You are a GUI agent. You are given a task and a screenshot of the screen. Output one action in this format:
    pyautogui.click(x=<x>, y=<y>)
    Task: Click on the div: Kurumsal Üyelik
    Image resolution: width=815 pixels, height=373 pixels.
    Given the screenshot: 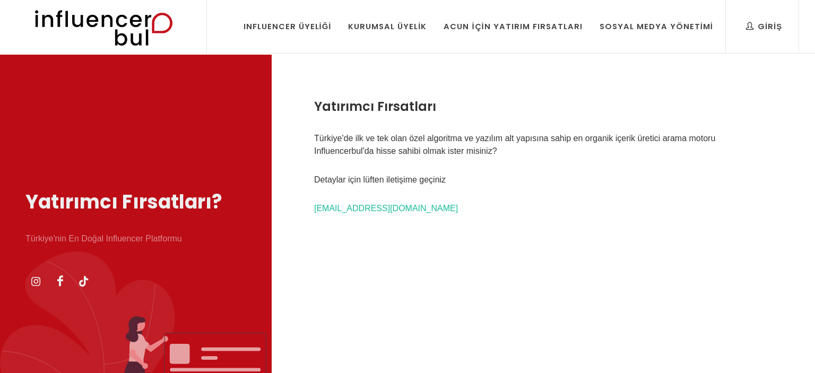 What is the action you would take?
    pyautogui.click(x=387, y=27)
    